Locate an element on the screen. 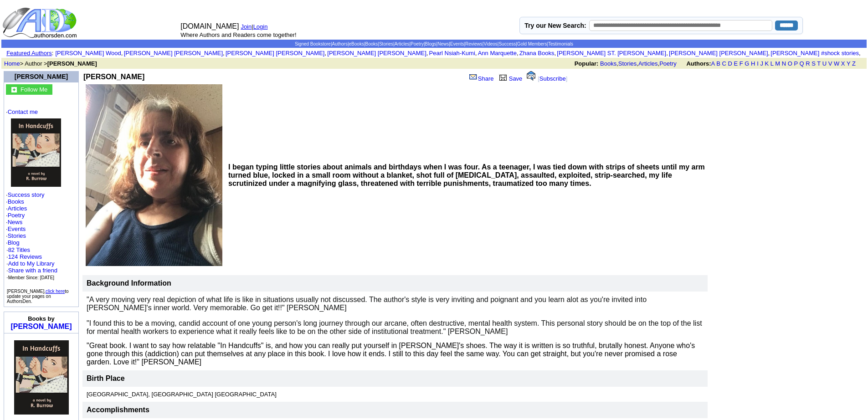  a: P is located at coordinates (795, 64).